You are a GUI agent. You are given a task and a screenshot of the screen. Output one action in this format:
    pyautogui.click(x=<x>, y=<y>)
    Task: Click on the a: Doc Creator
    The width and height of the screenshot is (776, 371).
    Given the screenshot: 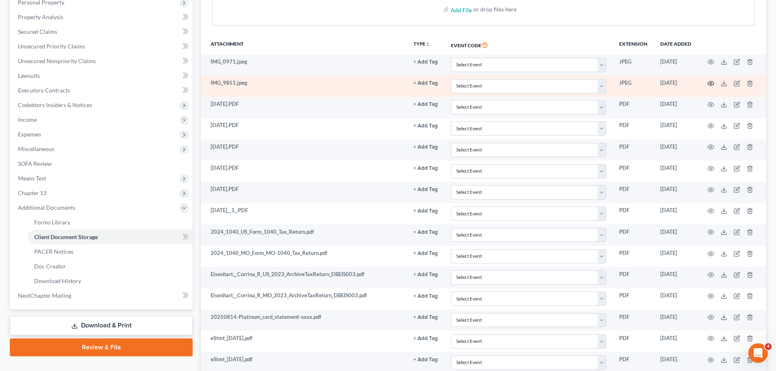 What is the action you would take?
    pyautogui.click(x=110, y=267)
    